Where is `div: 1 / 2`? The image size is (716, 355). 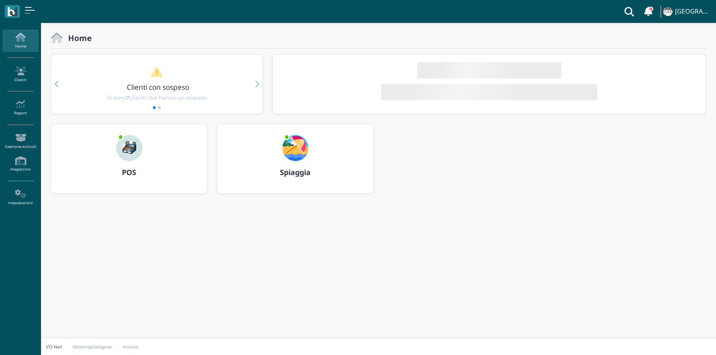 div: 1 / 2 is located at coordinates (157, 84).